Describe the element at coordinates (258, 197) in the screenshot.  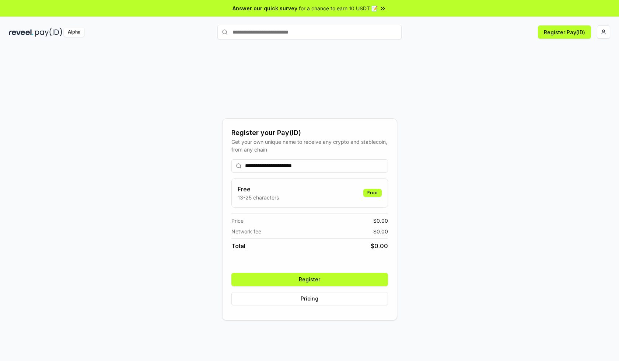
I see `p: 13-25 characters` at that location.